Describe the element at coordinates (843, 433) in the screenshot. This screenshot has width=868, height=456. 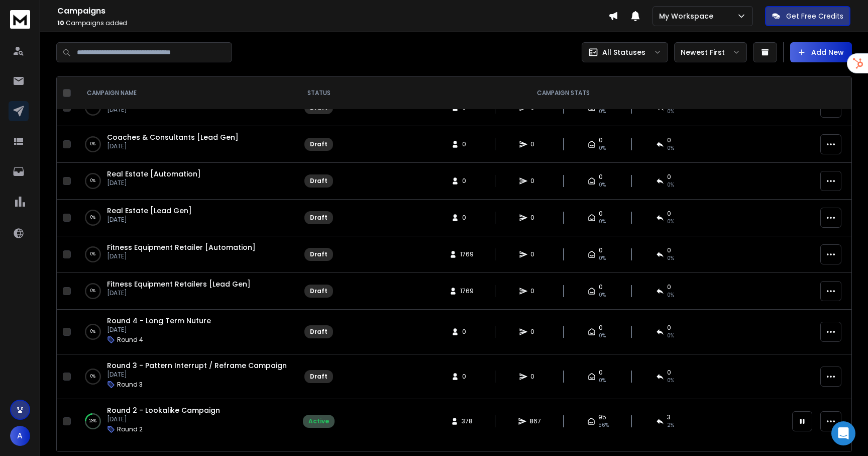
I see `div: Open Intercom Messenger` at that location.